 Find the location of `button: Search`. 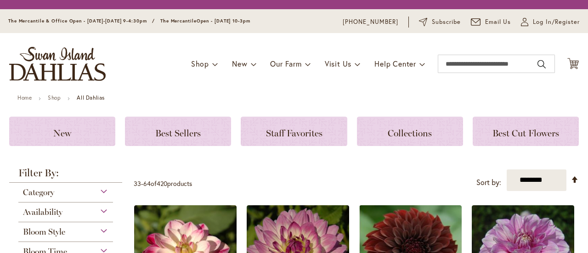

button: Search is located at coordinates (542, 64).